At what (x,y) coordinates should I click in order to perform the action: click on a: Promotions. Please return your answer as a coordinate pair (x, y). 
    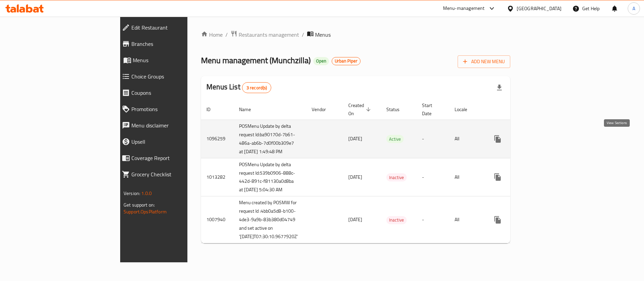
    Looking at the image, I should click on (172, 109).